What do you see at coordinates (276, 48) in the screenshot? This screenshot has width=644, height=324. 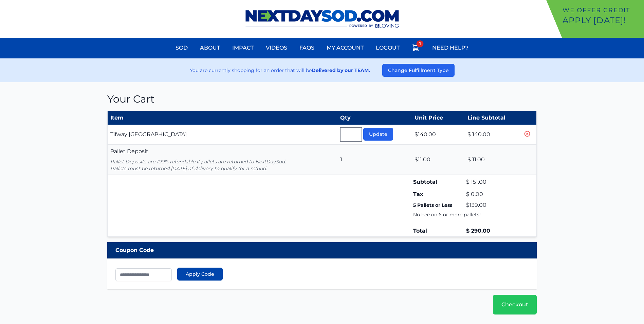 I see `a: Videos` at bounding box center [276, 48].